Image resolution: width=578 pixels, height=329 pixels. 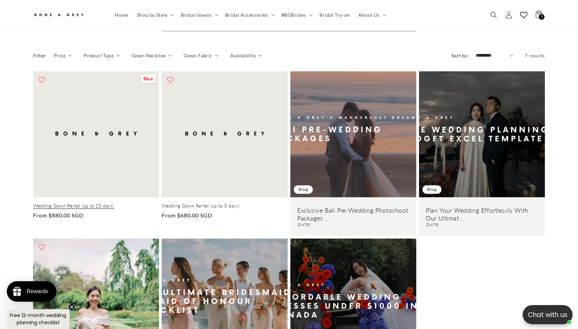 I want to click on div: Free 12-month wedding planning checklistClose teaser, so click(x=38, y=319).